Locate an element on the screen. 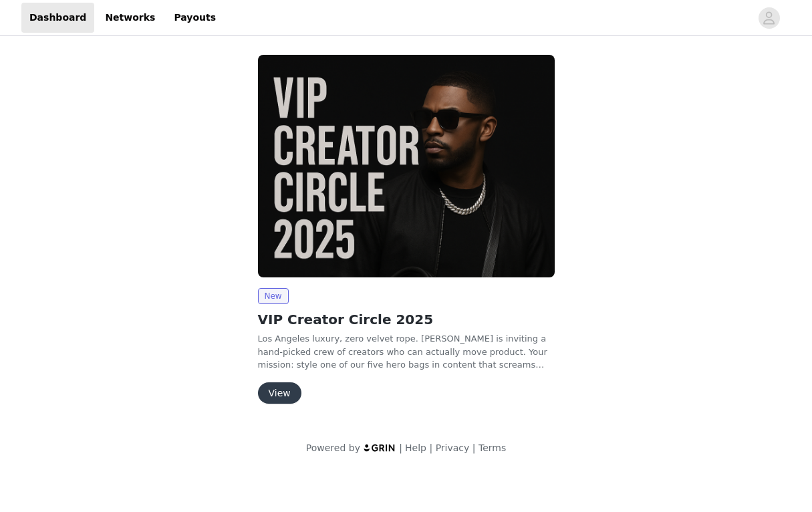 Image resolution: width=812 pixels, height=512 pixels. a: Privacy is located at coordinates (452, 448).